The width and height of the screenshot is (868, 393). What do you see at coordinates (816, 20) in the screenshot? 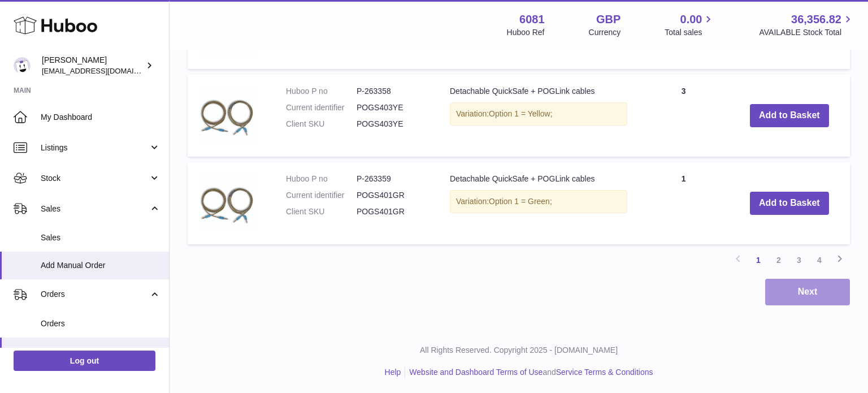
I see `span: 36,356.82` at bounding box center [816, 20].